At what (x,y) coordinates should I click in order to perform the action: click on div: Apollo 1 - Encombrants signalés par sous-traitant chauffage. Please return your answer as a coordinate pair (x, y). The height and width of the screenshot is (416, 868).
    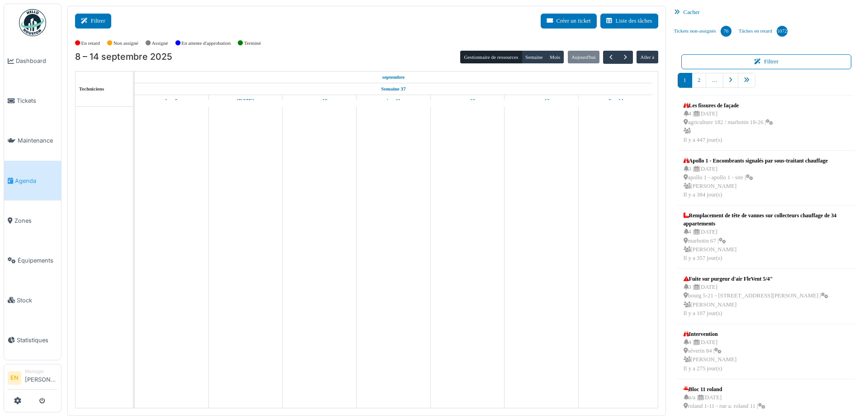
    Looking at the image, I should click on (755, 161).